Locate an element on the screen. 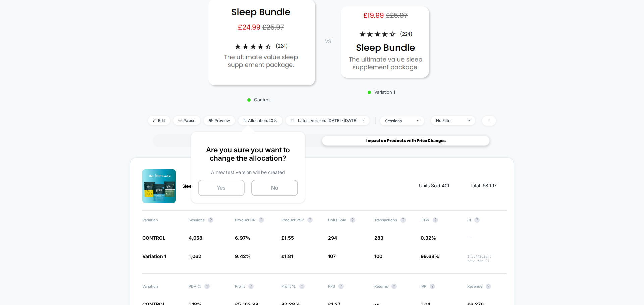 The height and width of the screenshot is (305, 644). span: Product PSV is located at coordinates (301, 220).